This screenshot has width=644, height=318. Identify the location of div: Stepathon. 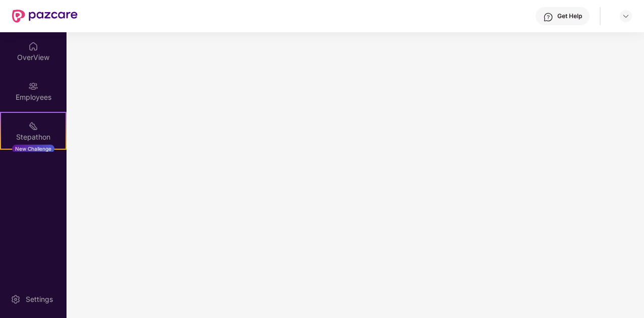
(33, 137).